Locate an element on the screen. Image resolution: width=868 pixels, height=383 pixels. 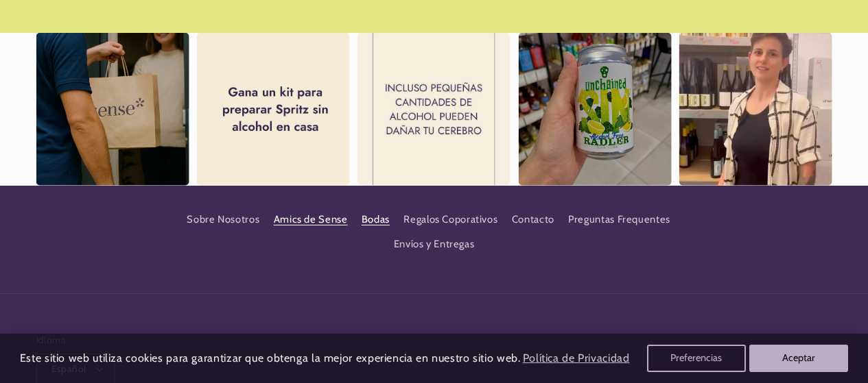
a: Amics de Sense is located at coordinates (311, 220).